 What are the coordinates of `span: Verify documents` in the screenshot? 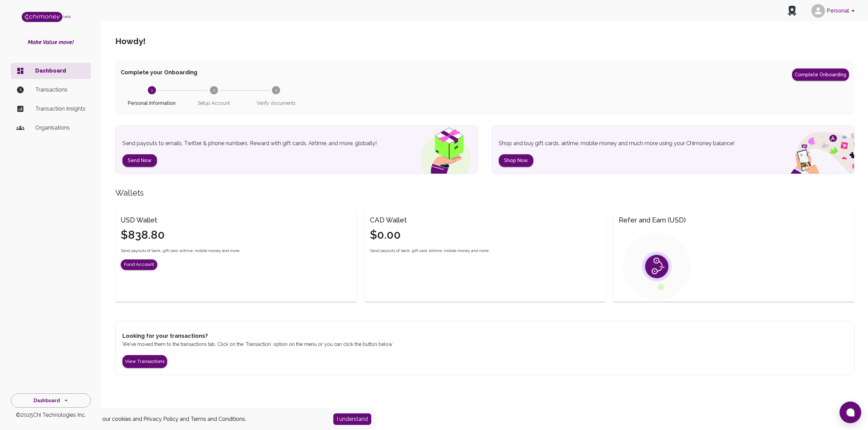 It's located at (276, 103).